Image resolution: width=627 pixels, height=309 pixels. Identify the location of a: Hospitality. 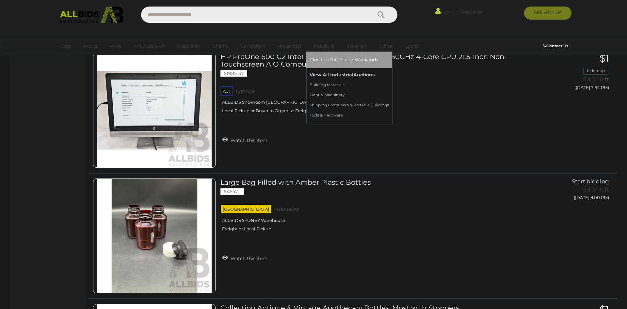
(188, 46).